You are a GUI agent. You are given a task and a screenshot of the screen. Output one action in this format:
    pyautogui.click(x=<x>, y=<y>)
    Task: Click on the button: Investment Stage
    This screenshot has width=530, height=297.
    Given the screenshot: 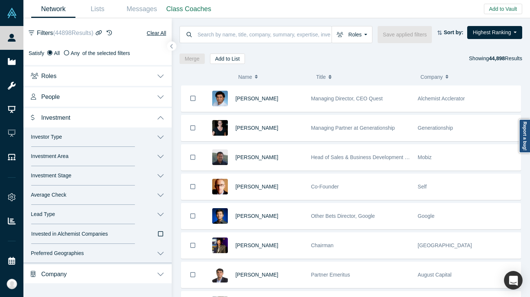 What is the action you would take?
    pyautogui.click(x=97, y=176)
    